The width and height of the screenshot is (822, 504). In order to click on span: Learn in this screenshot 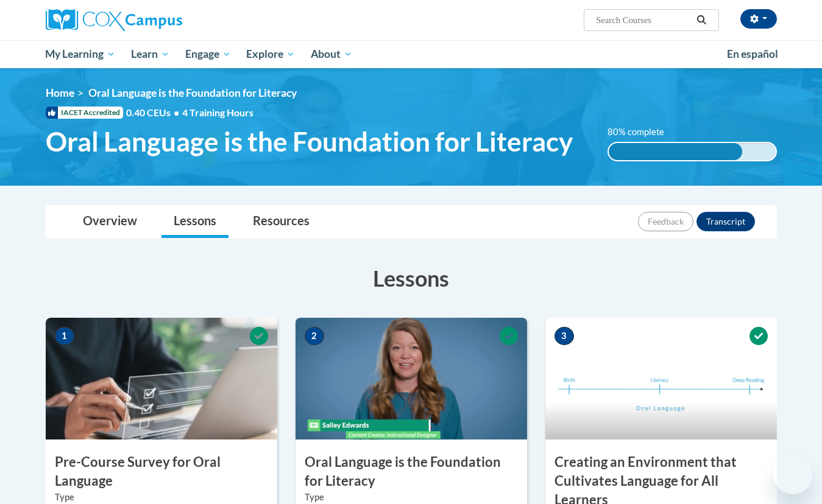, I will do `click(150, 54)`.